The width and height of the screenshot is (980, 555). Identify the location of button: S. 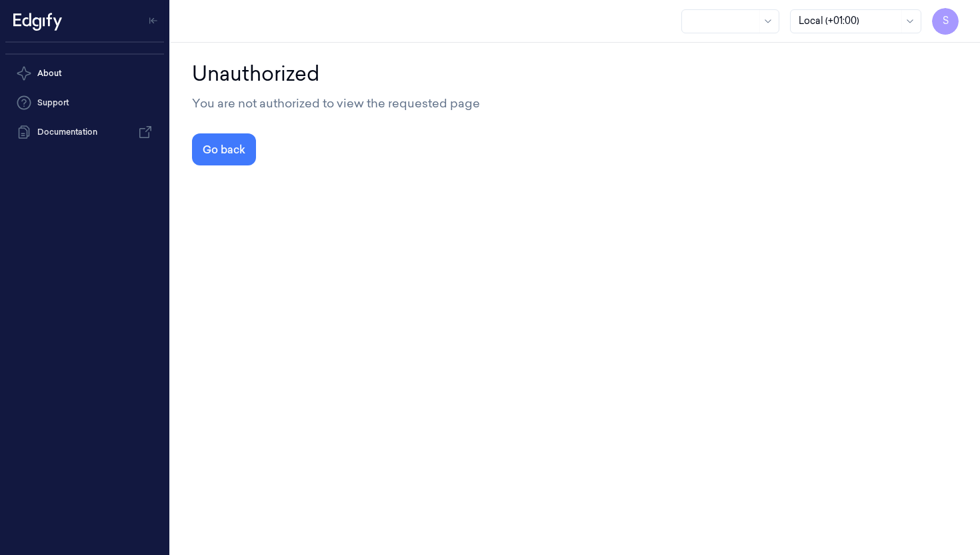
(945, 22).